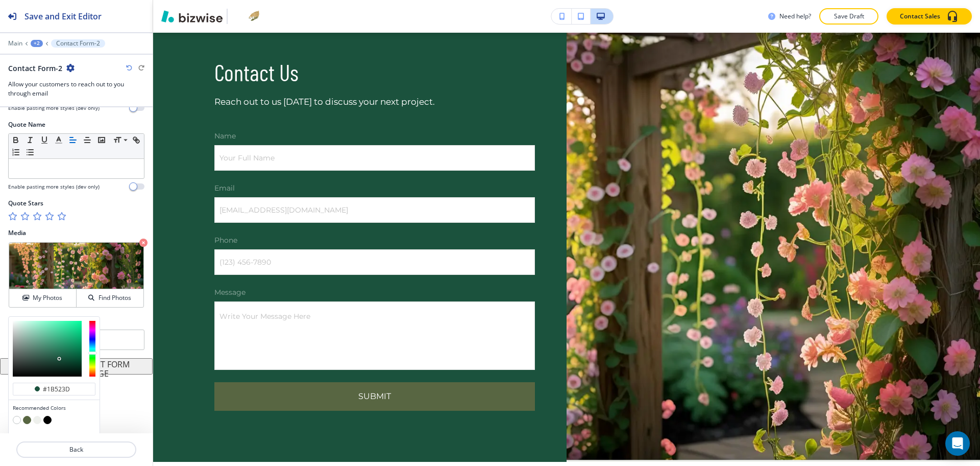 The width and height of the screenshot is (980, 466). I want to click on p: Name, so click(374, 136).